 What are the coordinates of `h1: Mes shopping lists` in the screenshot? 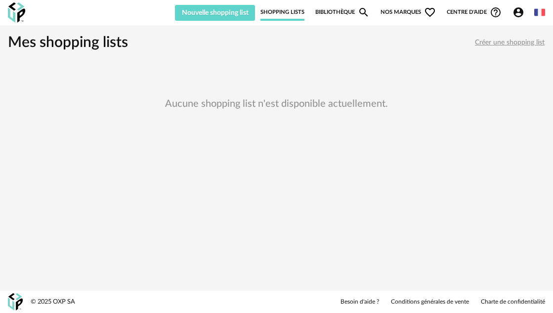 It's located at (68, 43).